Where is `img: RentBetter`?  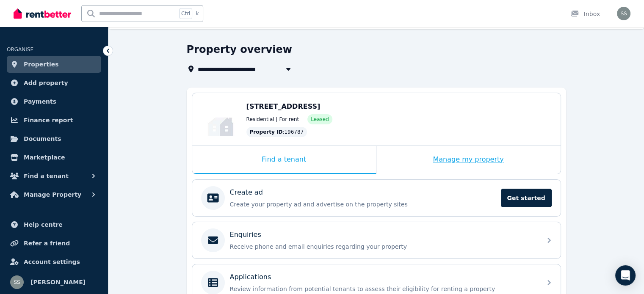
img: RentBetter is located at coordinates (42, 14).